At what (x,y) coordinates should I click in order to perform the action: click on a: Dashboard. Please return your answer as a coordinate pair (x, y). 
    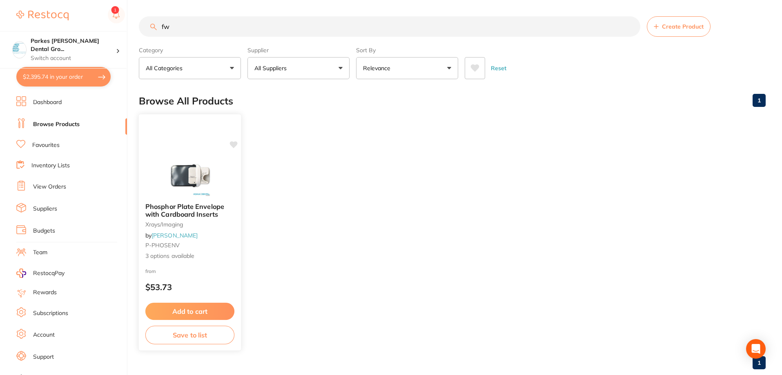
    Looking at the image, I should click on (47, 102).